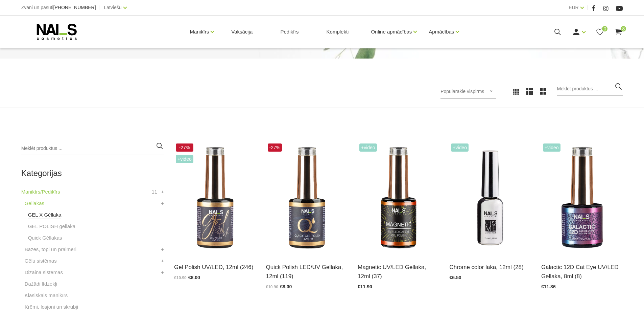 The width and height of the screenshot is (644, 311). Describe the element at coordinates (214, 198) in the screenshot. I see `img: Ilgnoturīga, intensīvi pigmentēta gellaka. Viegli klājas, lieliski žūst, nesaraujas, neatkāpjas n...` at that location.